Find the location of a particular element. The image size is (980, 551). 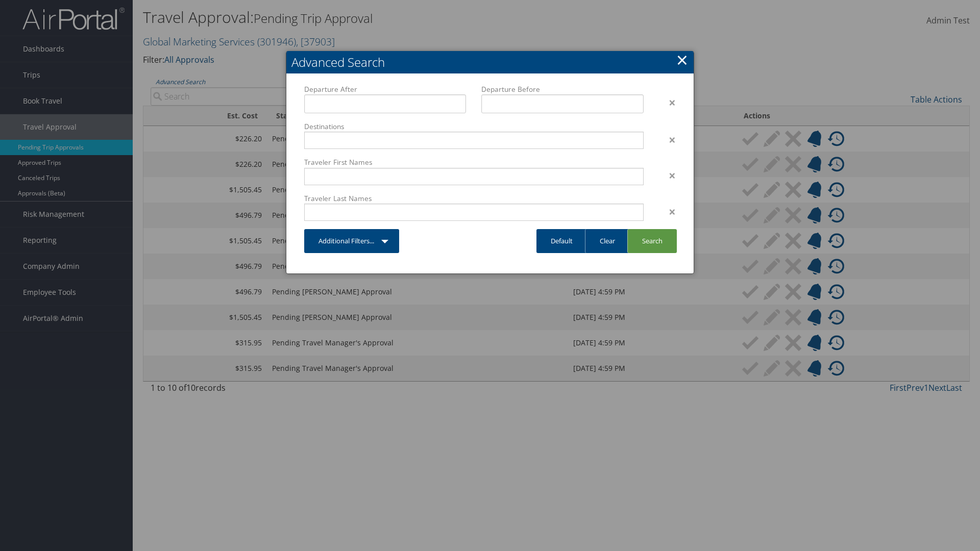

label: Destinations is located at coordinates (474, 127).